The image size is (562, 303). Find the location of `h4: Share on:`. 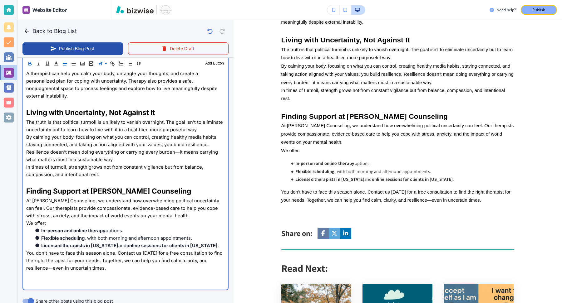

h4: Share on: is located at coordinates (297, 233).